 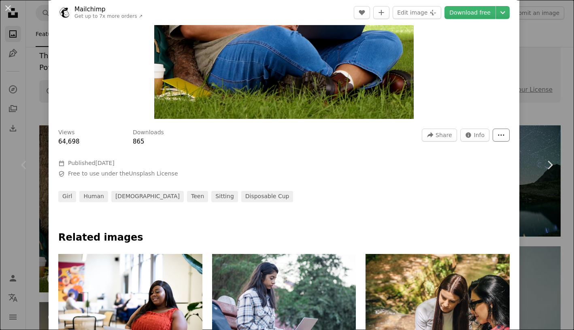 What do you see at coordinates (123, 174) in the screenshot?
I see `span: Free to use under the` at bounding box center [123, 174].